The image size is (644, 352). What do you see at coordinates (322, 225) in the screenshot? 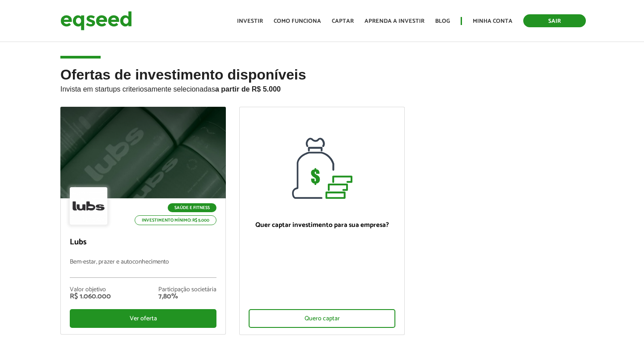
I see `p: Quer captar investimento para sua empresa?` at bounding box center [322, 225].